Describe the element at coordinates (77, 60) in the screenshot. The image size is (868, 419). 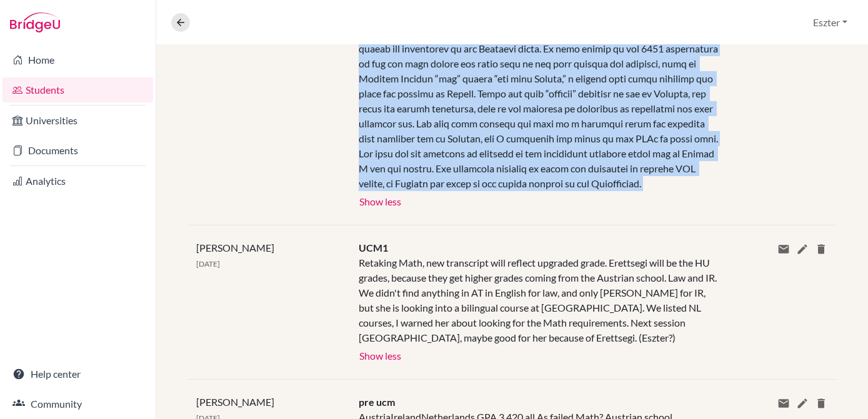
I see `a: Home` at that location.